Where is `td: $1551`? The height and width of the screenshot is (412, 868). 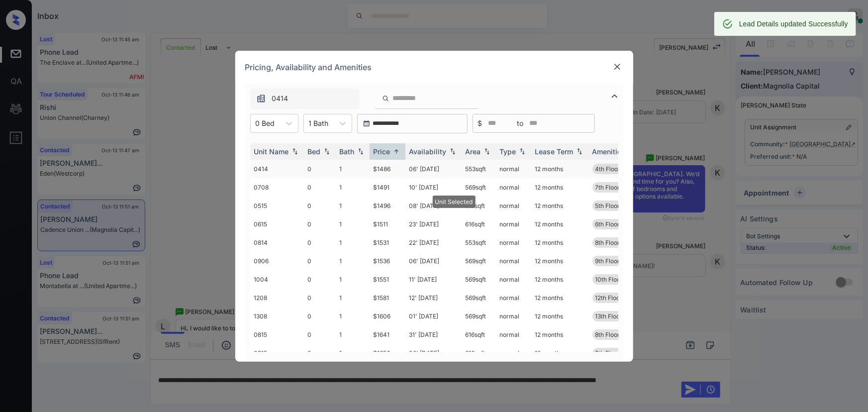 td: $1551 is located at coordinates (388, 279).